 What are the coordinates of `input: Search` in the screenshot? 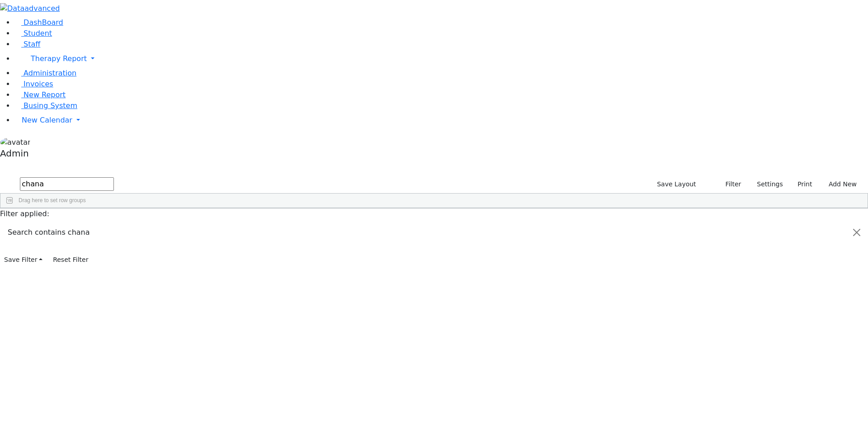 It's located at (67, 184).